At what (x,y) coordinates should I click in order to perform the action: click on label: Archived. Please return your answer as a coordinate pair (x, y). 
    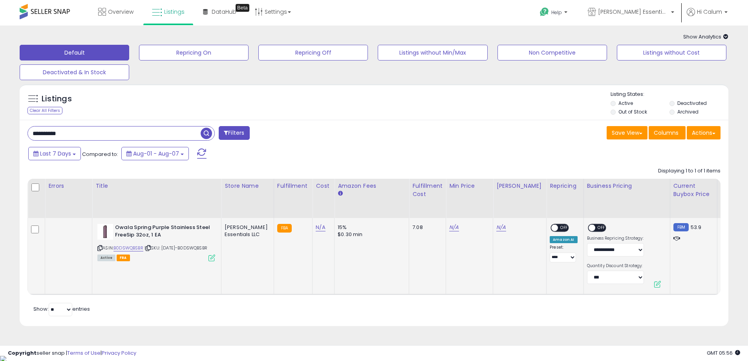
    Looking at the image, I should click on (688, 111).